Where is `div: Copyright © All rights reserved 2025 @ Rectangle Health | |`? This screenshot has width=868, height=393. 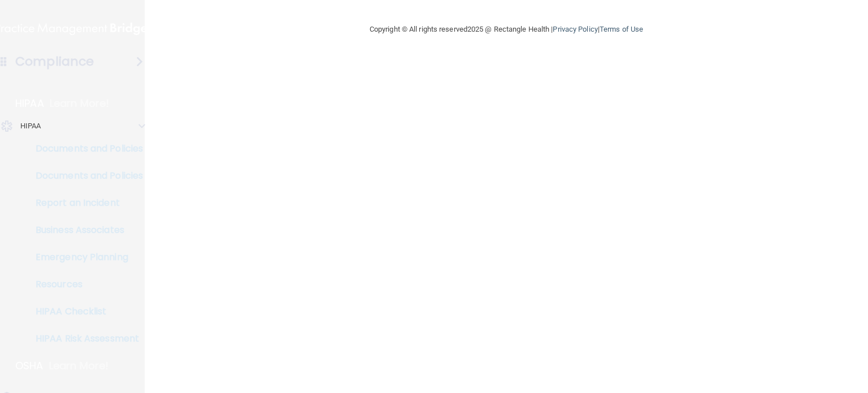
div: Copyright © All rights reserved 2025 @ Rectangle Health | | is located at coordinates (506, 29).